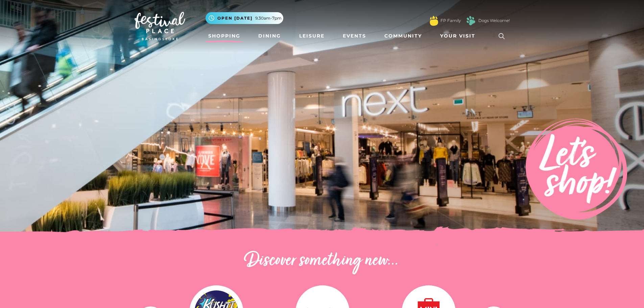  I want to click on a: FP Family, so click(451, 21).